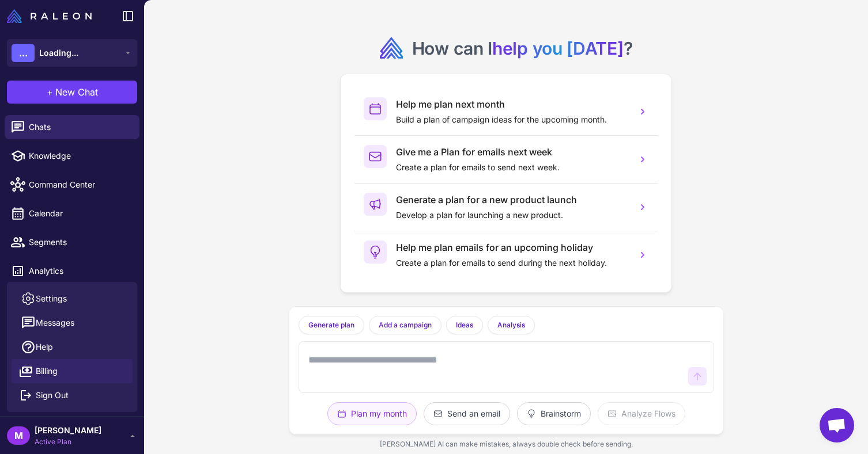 The width and height of the screenshot is (868, 454). Describe the element at coordinates (522, 49) in the screenshot. I see `h2: How can I ?` at that location.